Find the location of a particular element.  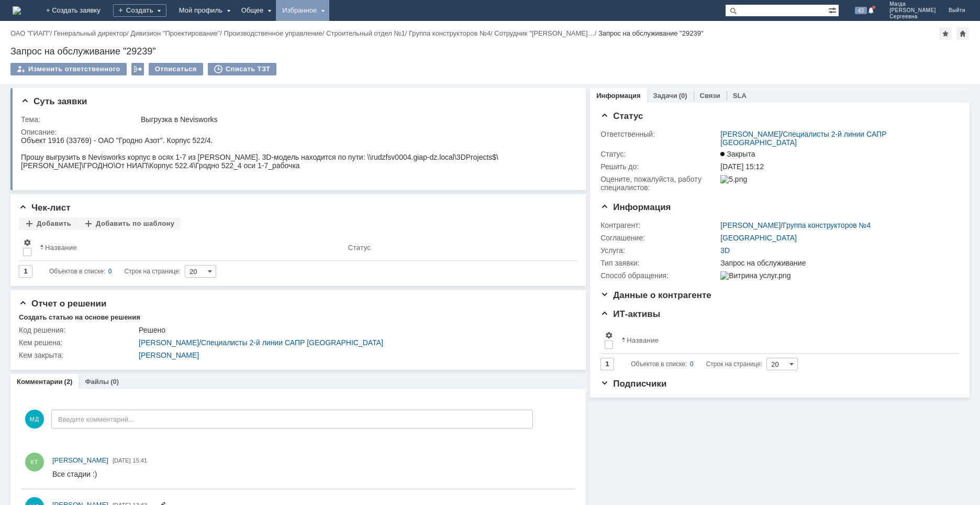

div: Способ обращения: is located at coordinates (659, 276).